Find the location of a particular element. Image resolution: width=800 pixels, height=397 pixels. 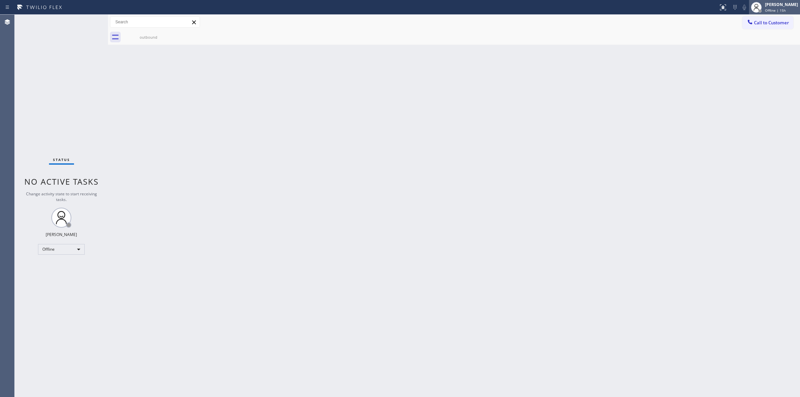

span: No active tasks is located at coordinates (61, 181).